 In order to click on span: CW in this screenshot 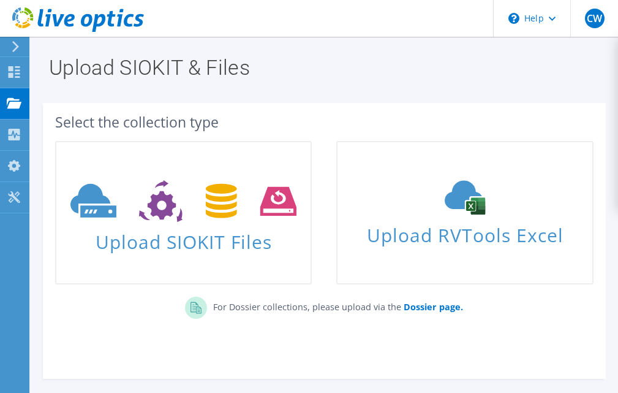, I will do `click(595, 18)`.